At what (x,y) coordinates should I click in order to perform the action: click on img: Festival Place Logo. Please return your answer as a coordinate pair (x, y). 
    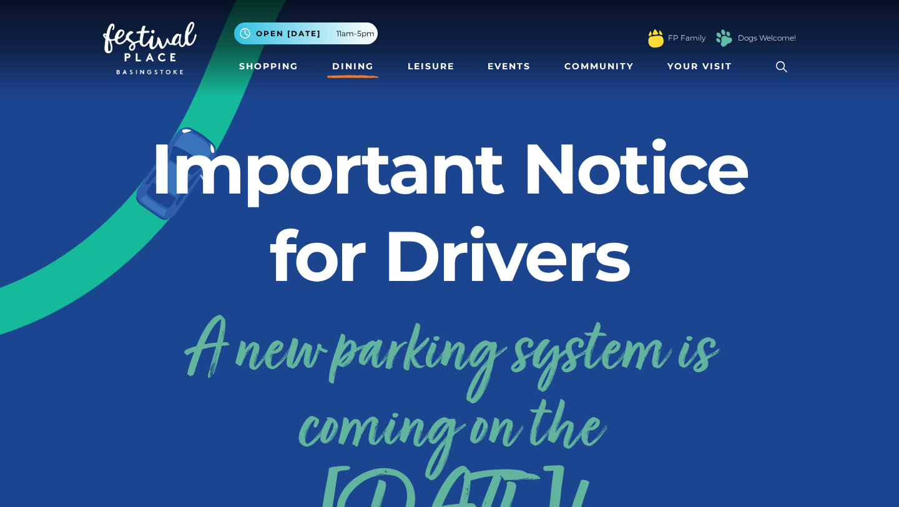
    Looking at the image, I should click on (150, 48).